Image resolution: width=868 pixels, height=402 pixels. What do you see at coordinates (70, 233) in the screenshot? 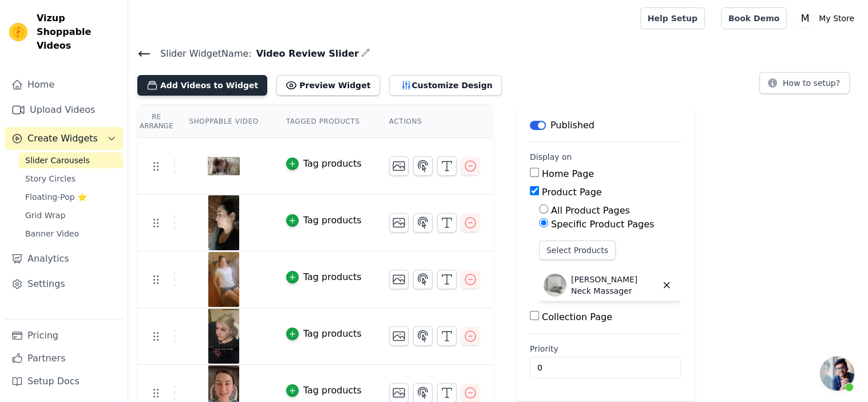
I see `a: Banner Video` at bounding box center [70, 233].